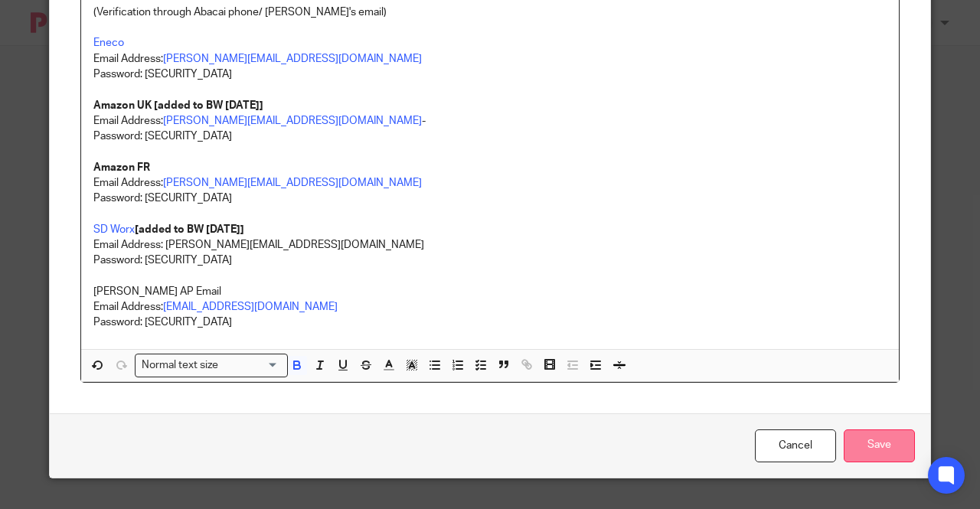  Describe the element at coordinates (490, 121) in the screenshot. I see `p: Email Address: -` at that location.